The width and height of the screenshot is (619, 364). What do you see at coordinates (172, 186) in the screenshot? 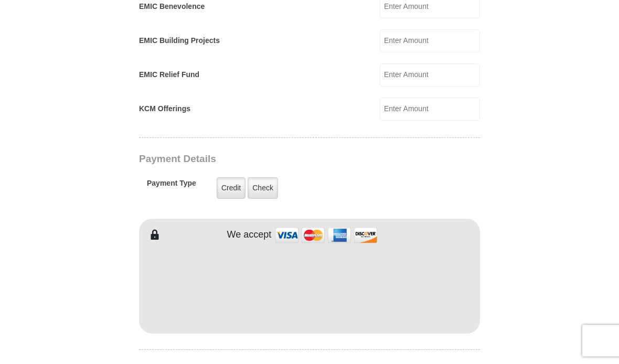
I see `h5: Payment Type` at bounding box center [172, 186].